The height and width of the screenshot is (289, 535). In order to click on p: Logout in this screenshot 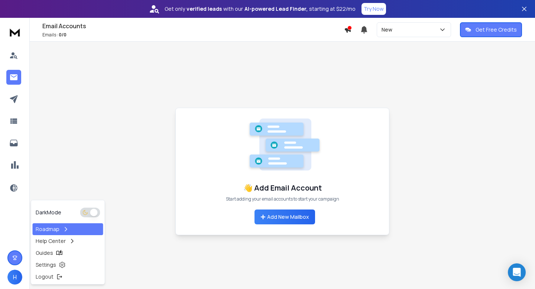, I will do `click(45, 277)`.